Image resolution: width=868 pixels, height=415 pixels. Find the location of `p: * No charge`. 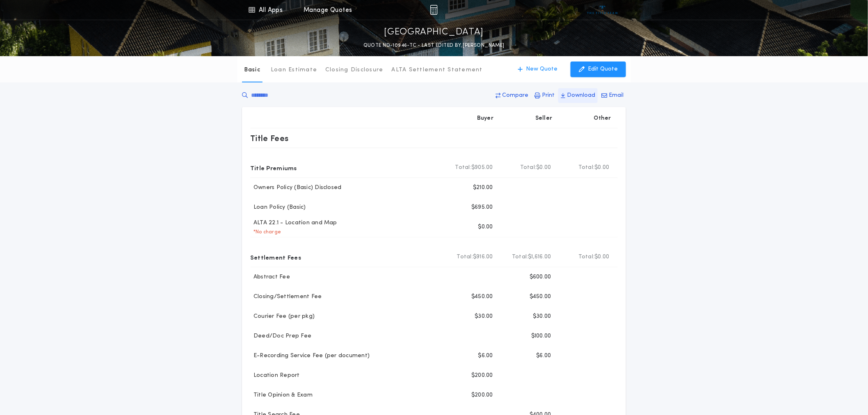

p: * No charge is located at coordinates (265, 233).